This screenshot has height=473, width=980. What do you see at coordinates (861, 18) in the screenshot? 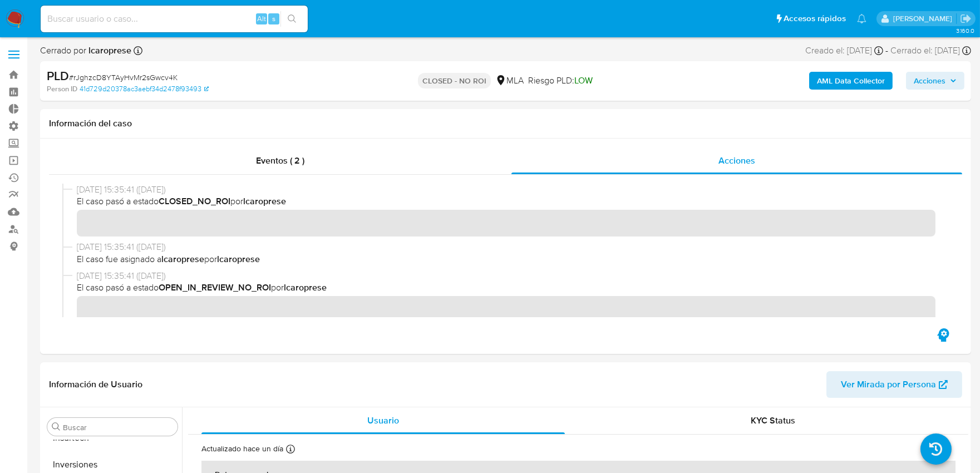
I see `a: Notificaciones` at bounding box center [861, 18].